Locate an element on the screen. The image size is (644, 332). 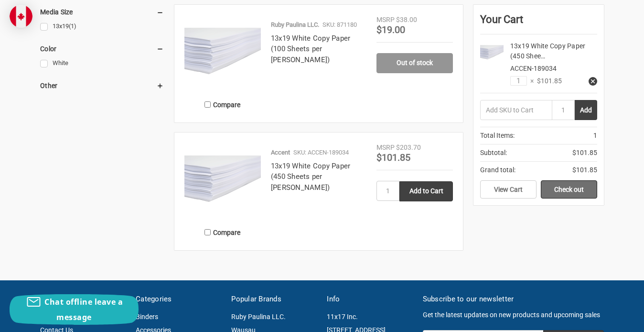
h5: Categories is located at coordinates (178, 299).